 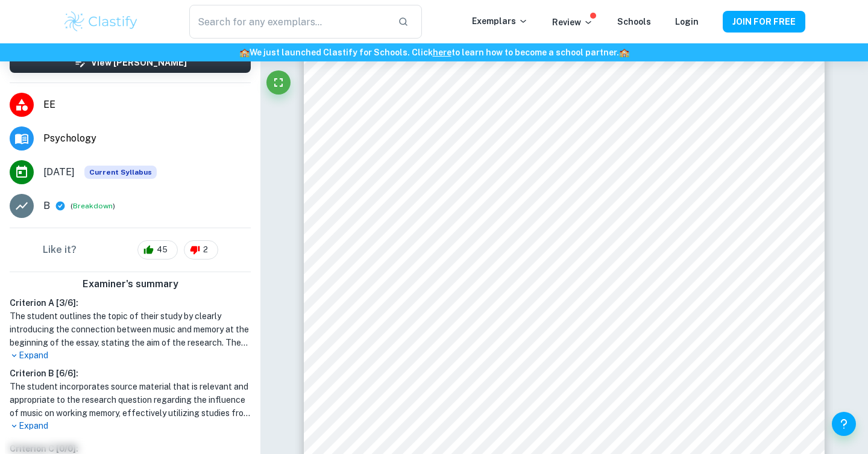 What do you see at coordinates (121, 172) in the screenshot?
I see `div: This exemplar is based on the current syllabus. Feel free to refer to it for inspiration/ideas wh...` at bounding box center [121, 172].